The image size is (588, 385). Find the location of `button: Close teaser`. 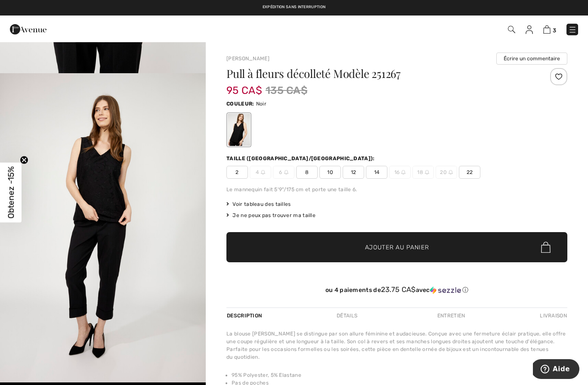

button: Close teaser is located at coordinates (24, 160).